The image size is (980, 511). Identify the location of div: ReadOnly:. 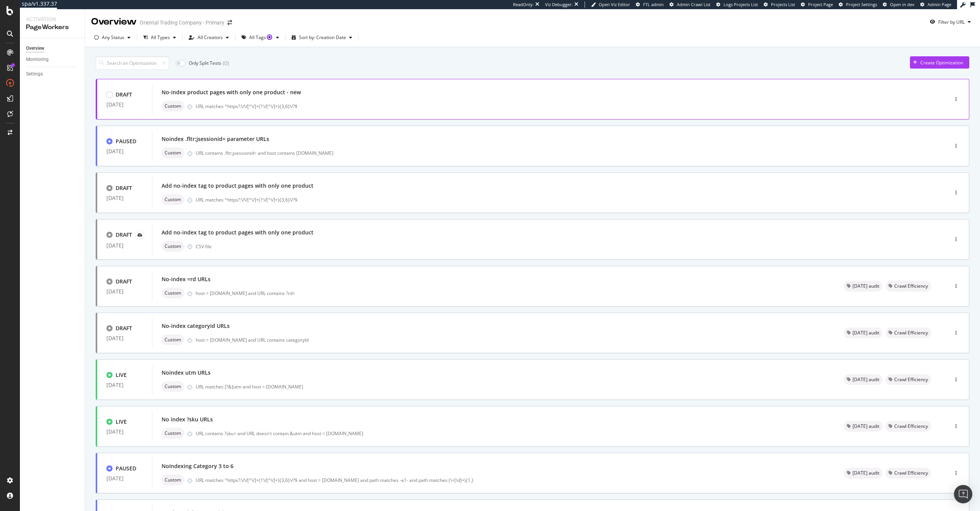
(523, 4).